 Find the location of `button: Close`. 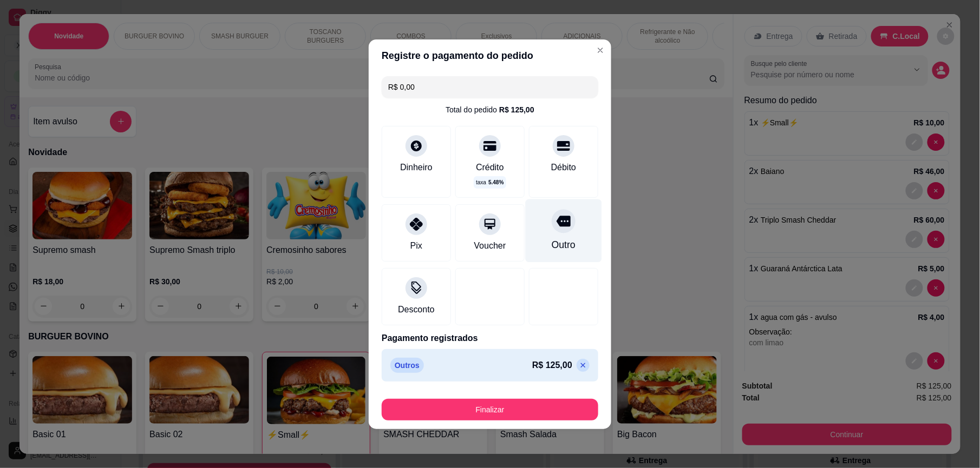

button: Close is located at coordinates (601, 51).